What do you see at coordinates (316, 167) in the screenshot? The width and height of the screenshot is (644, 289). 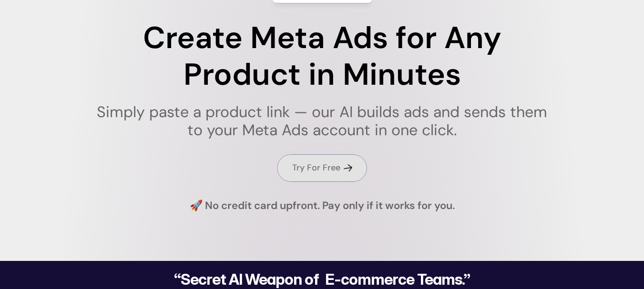 I see `h4: Try For Free` at bounding box center [316, 167].